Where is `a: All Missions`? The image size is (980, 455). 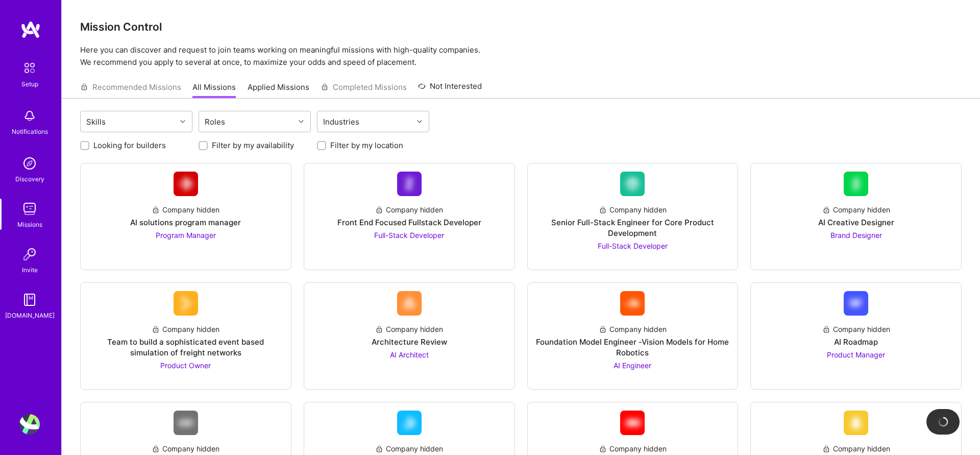 a: All Missions is located at coordinates (214, 90).